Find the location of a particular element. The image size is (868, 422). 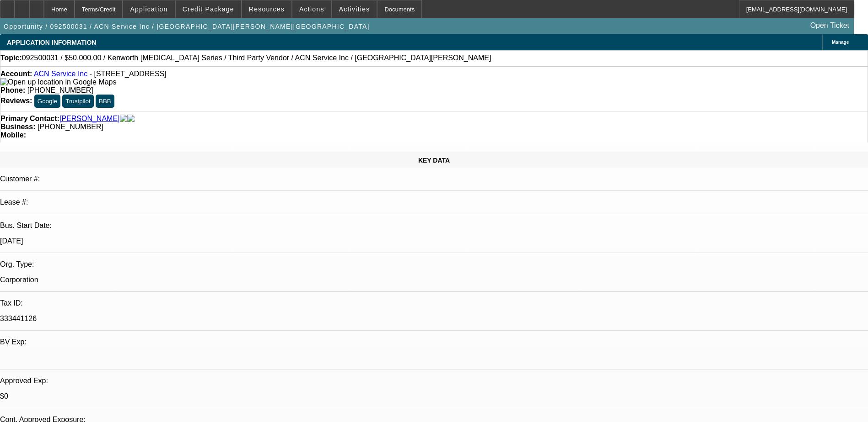

span: Resources is located at coordinates (267, 9).